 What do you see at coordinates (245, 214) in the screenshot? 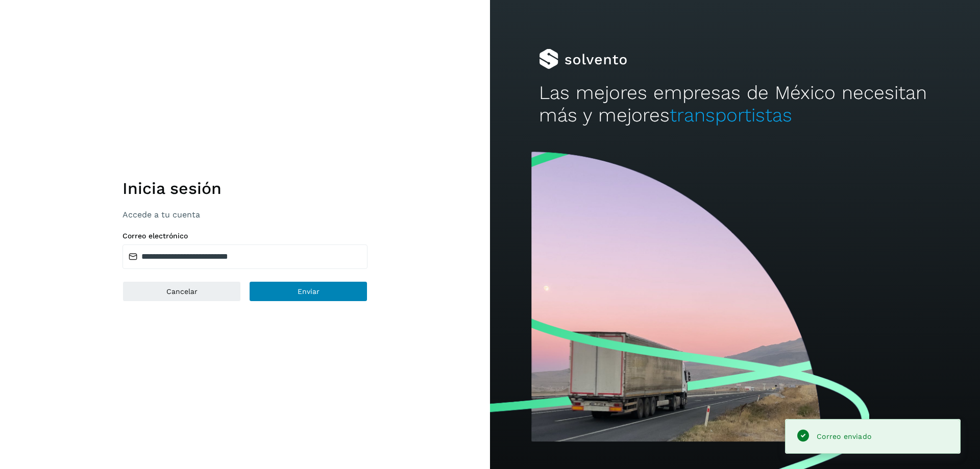
I see `p: Accede a tu cuenta` at bounding box center [245, 214].